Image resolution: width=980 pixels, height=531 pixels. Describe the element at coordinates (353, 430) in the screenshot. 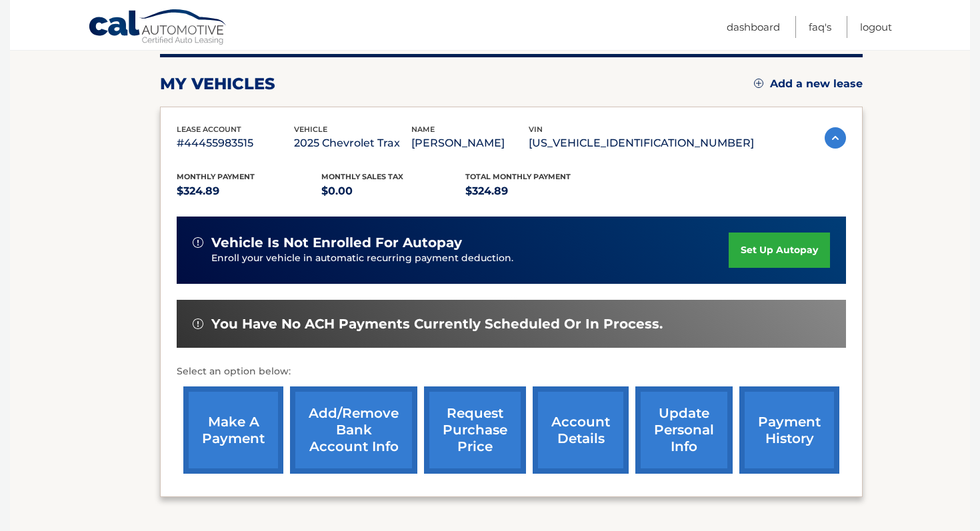

I see `a: Add/Remove bank account info` at that location.